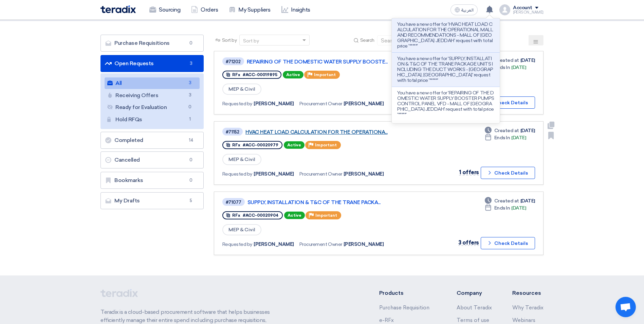 The height and width of the screenshot is (324, 644). Describe the element at coordinates (474, 308) in the screenshot. I see `a: About Teradix` at that location.